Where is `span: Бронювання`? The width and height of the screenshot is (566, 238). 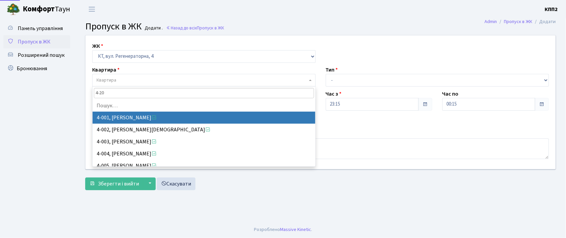 span: Бронювання is located at coordinates (32, 69).